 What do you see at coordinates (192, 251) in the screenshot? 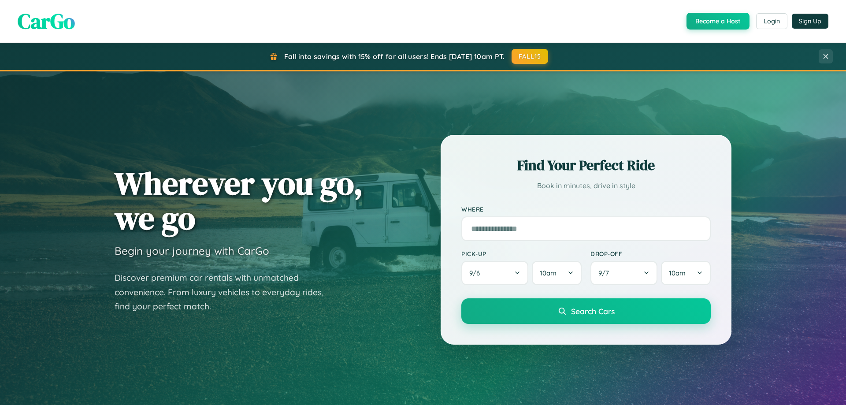
I see `h3: Begin your journey with CarGo` at bounding box center [192, 251].